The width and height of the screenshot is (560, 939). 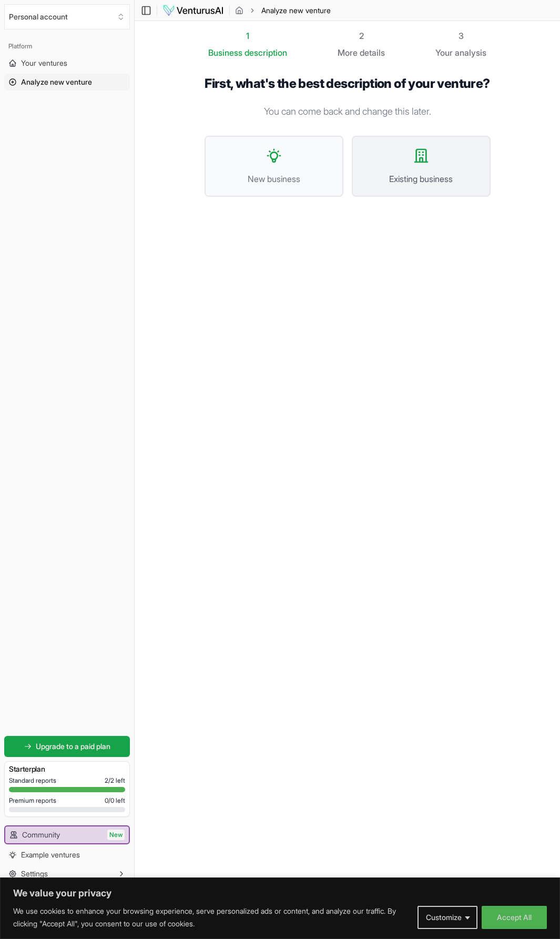 I want to click on a: CommunityNew, so click(x=66, y=835).